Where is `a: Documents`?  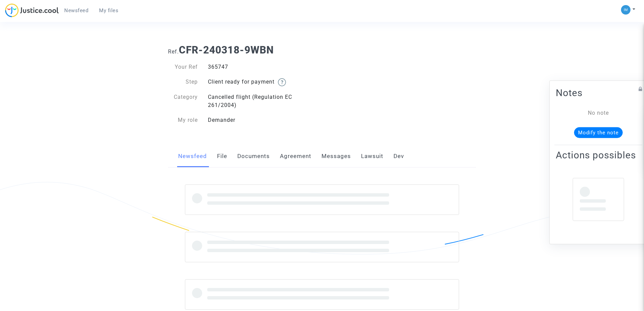
a: Documents is located at coordinates (254, 156).